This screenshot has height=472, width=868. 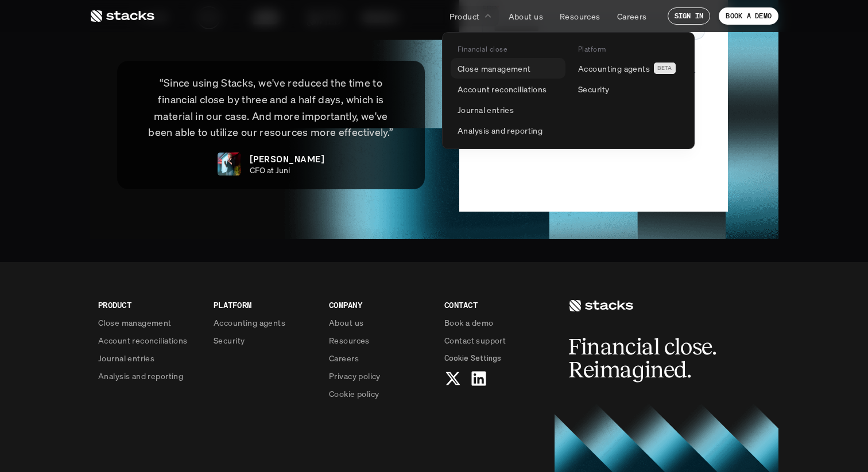 What do you see at coordinates (749, 16) in the screenshot?
I see `p: BOOK A DEMO` at bounding box center [749, 16].